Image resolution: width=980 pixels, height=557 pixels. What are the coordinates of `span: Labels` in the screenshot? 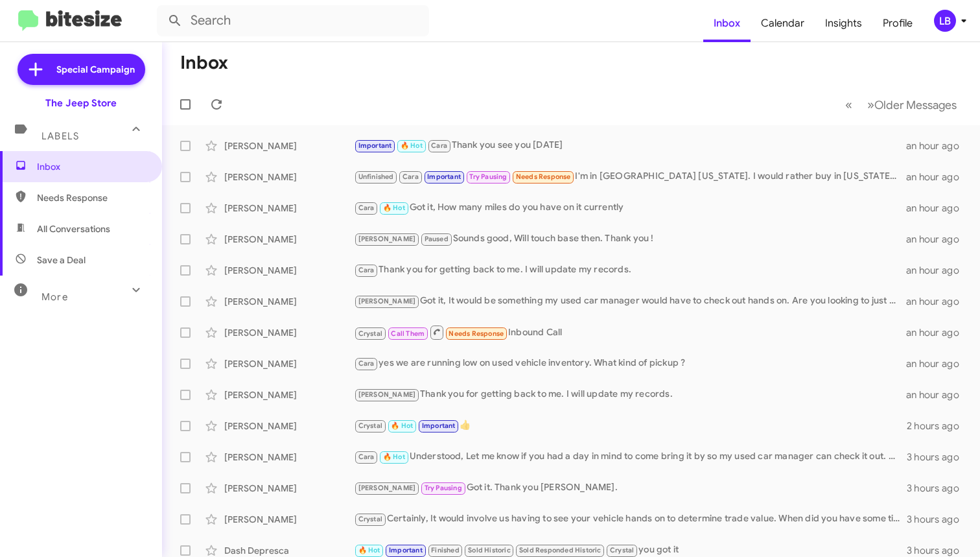 It's located at (60, 136).